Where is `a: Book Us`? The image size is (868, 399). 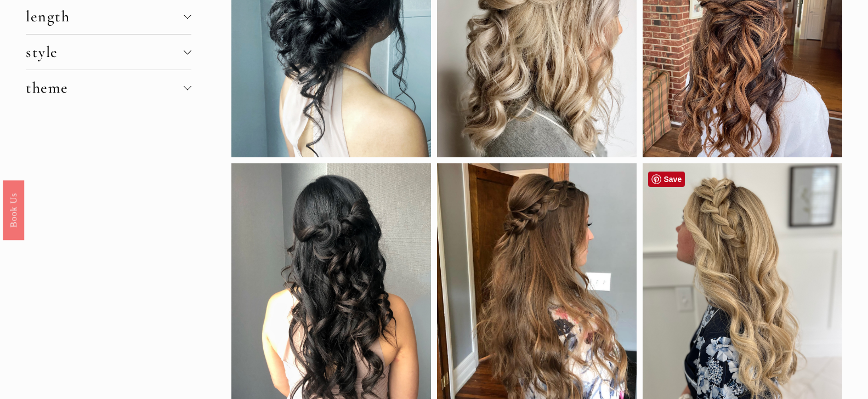
a: Book Us is located at coordinates (13, 211).